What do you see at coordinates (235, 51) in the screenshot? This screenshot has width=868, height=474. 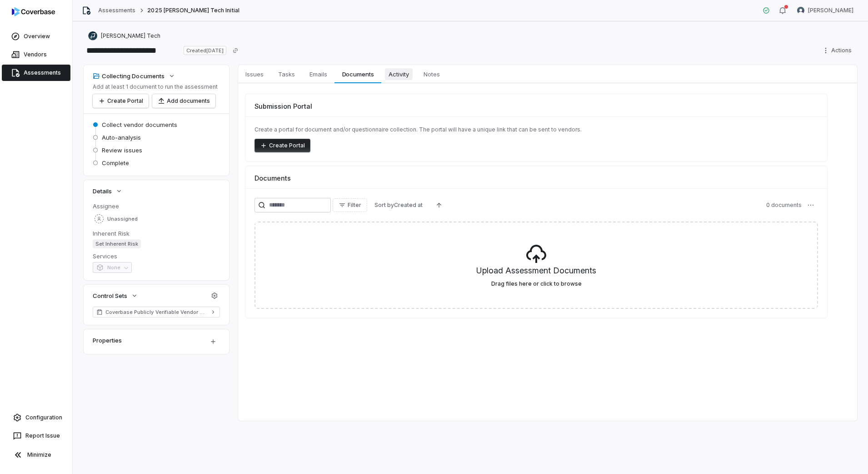 I see `button: Copy link` at bounding box center [235, 51].